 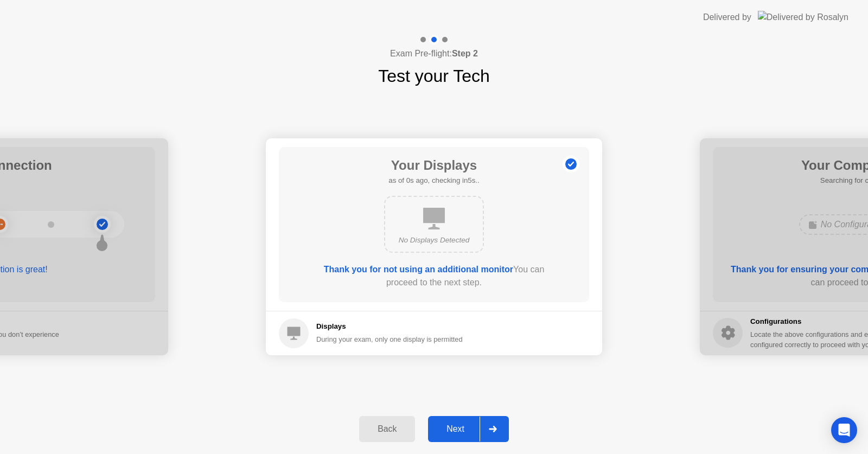 What do you see at coordinates (418, 269) in the screenshot?
I see `b: Thank you for not using an additional monitor` at bounding box center [418, 269].